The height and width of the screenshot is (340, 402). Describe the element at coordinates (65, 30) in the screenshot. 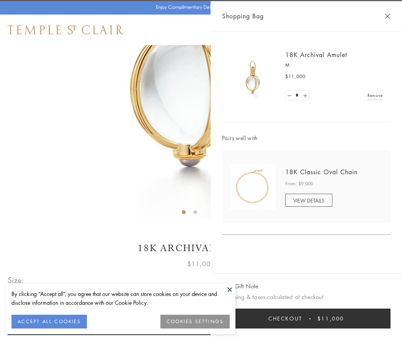

I see `img: Temple St. Clair` at that location.